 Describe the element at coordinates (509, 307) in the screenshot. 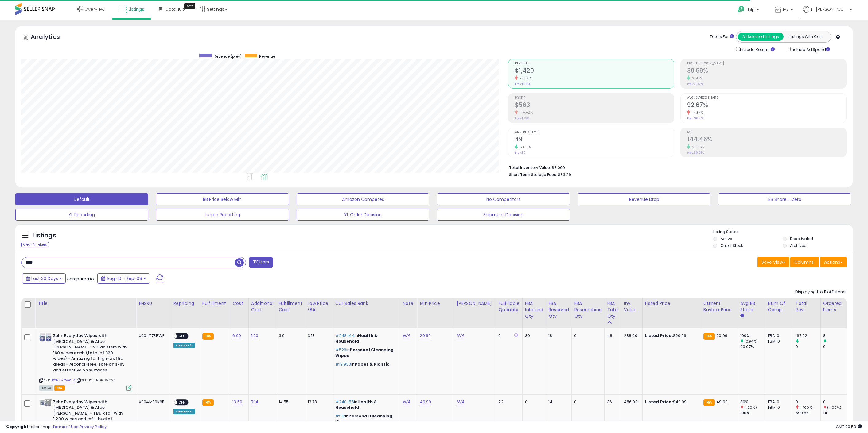

I see `div: Fulfillable Quantity` at that location.